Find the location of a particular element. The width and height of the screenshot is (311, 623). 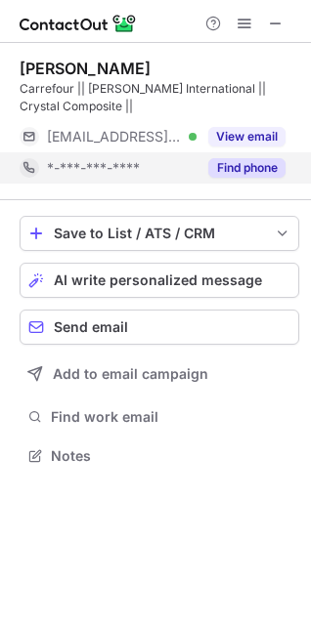

span: Notes is located at coordinates (171, 456).